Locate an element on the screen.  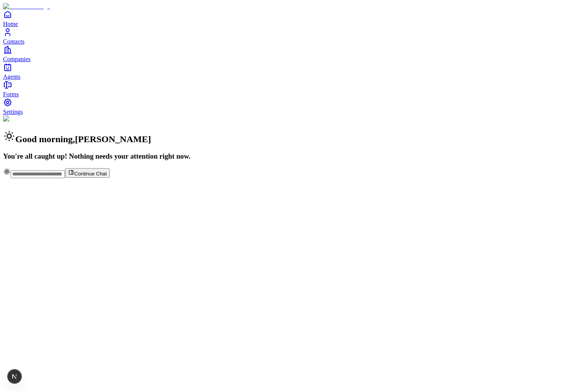
a: Agents is located at coordinates (285, 71).